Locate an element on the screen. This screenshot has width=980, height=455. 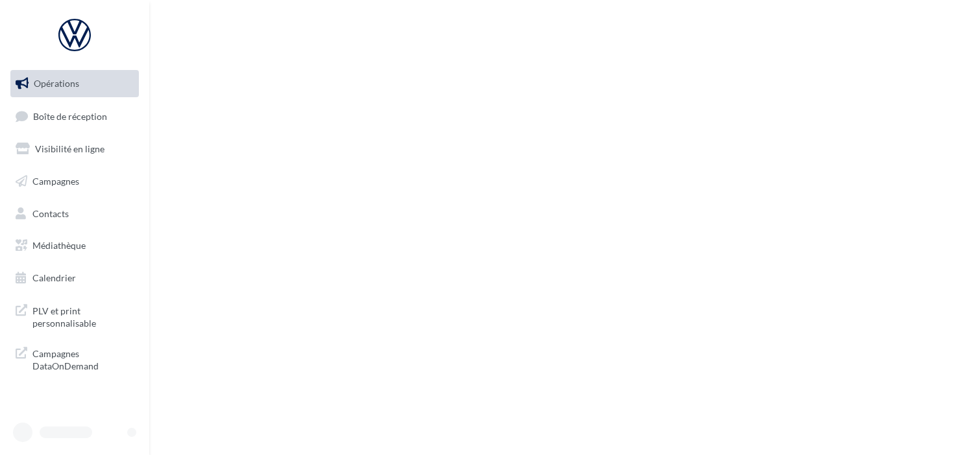
span: Médiathèque is located at coordinates (59, 245).